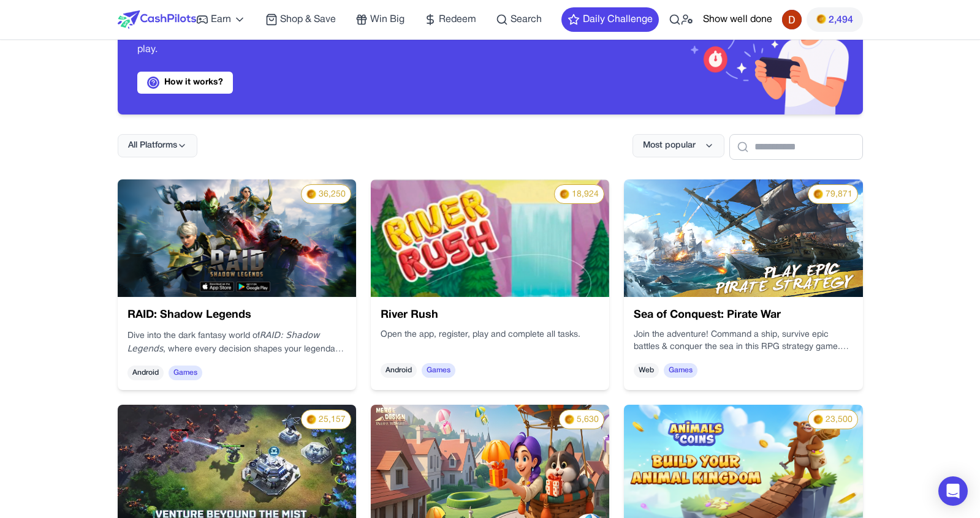  Describe the element at coordinates (669, 146) in the screenshot. I see `span: Most popular` at that location.